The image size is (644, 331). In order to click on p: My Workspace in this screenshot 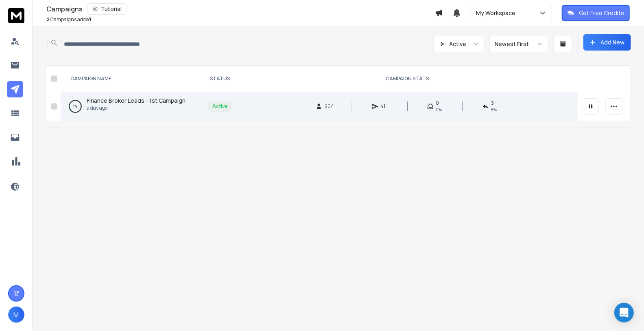, I will do `click(497, 13)`.